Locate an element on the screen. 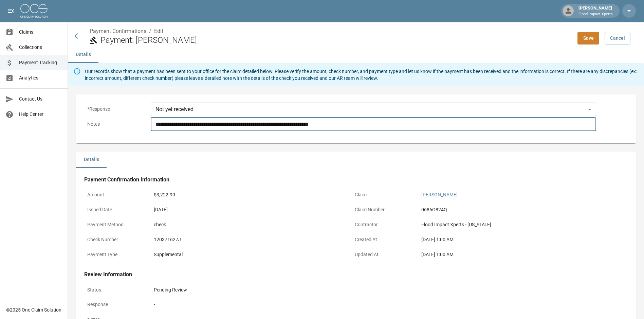 This screenshot has width=644, height=319. div: check is located at coordinates (247, 225).